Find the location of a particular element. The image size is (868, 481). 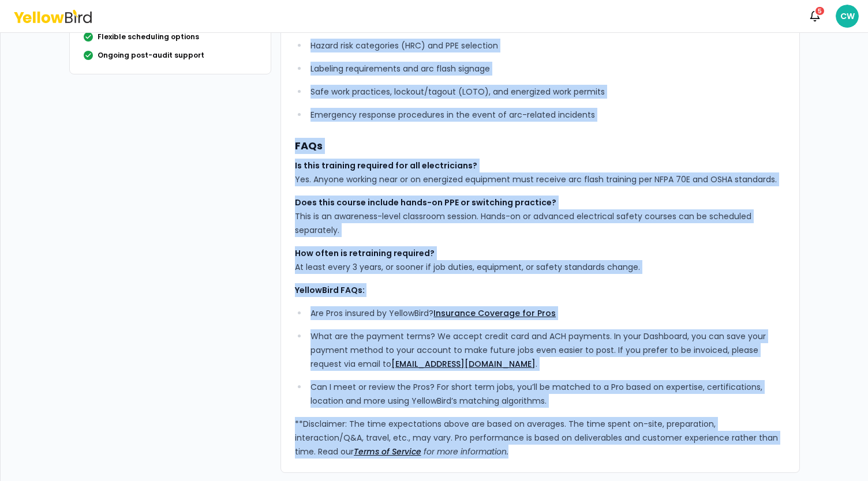

p: Ongoing post-audit support is located at coordinates (151, 55).